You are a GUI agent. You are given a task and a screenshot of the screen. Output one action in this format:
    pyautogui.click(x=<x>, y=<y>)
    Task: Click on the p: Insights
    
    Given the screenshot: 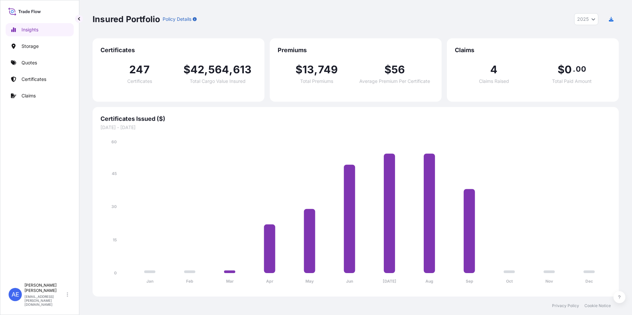 What is the action you would take?
    pyautogui.click(x=30, y=30)
    